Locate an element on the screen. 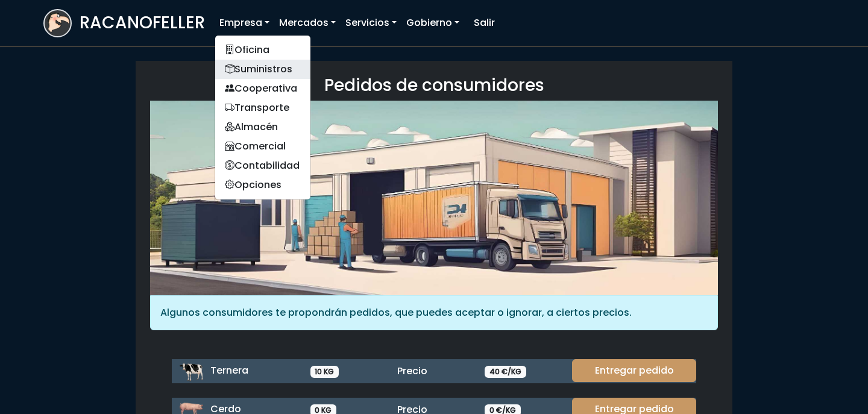 The height and width of the screenshot is (414, 868). a: Transporte is located at coordinates (263, 108).